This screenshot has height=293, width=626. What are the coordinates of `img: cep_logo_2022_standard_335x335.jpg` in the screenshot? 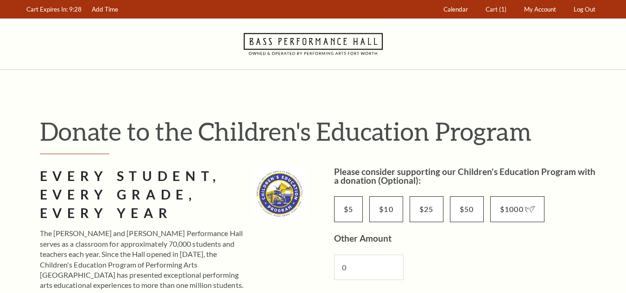 It's located at (279, 194).